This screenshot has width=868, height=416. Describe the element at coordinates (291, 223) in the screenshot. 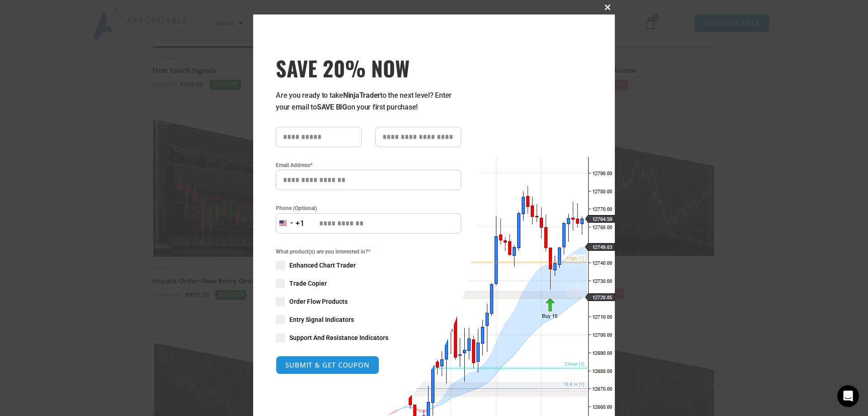

I see `button: Selected country` at that location.